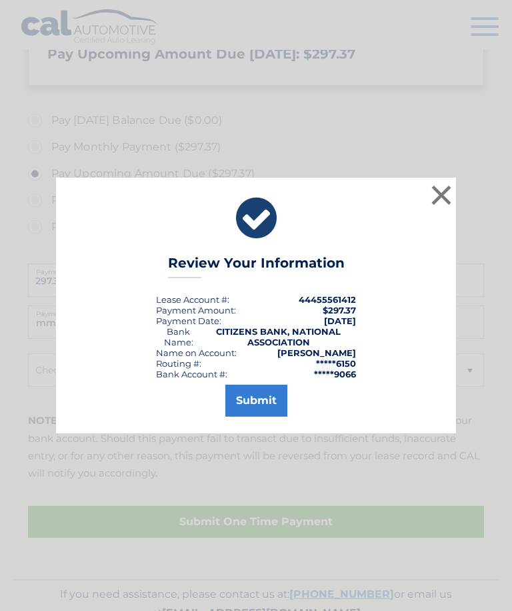 This screenshot has height=611, width=512. I want to click on strong: CITIZENS BANK, NATIONAL ASSOCIATION, so click(278, 337).